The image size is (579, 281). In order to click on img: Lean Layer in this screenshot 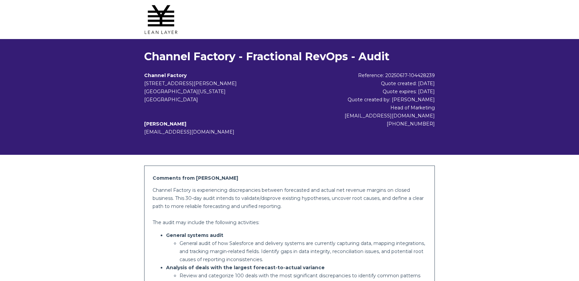, I will do `click(161, 20)`.